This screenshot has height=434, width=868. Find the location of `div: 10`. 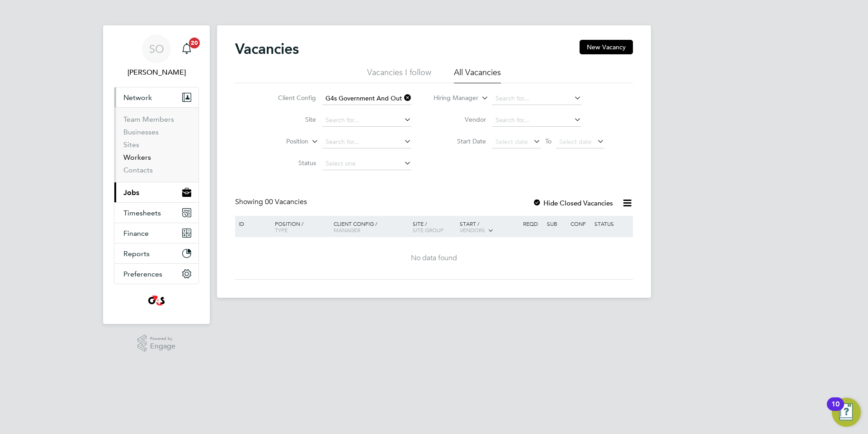

div: 10 is located at coordinates (836, 410).